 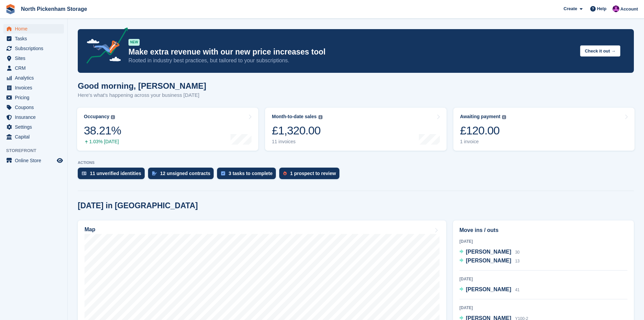 I want to click on span: Invoices, so click(x=35, y=88).